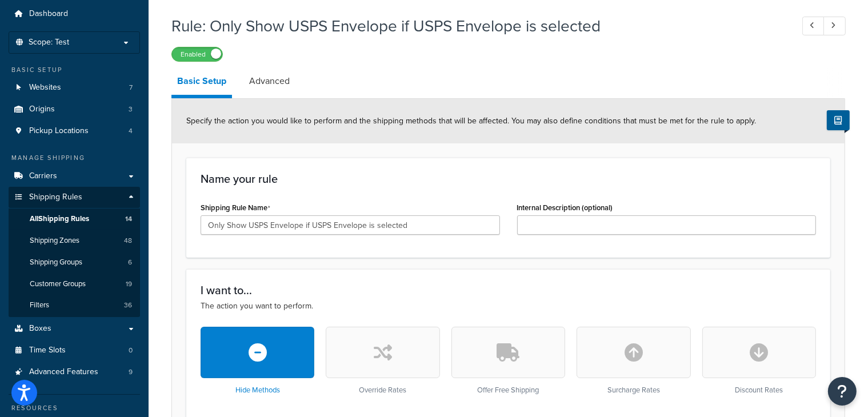 Image resolution: width=868 pixels, height=417 pixels. What do you see at coordinates (835, 26) in the screenshot?
I see `a: Next Record` at bounding box center [835, 26].